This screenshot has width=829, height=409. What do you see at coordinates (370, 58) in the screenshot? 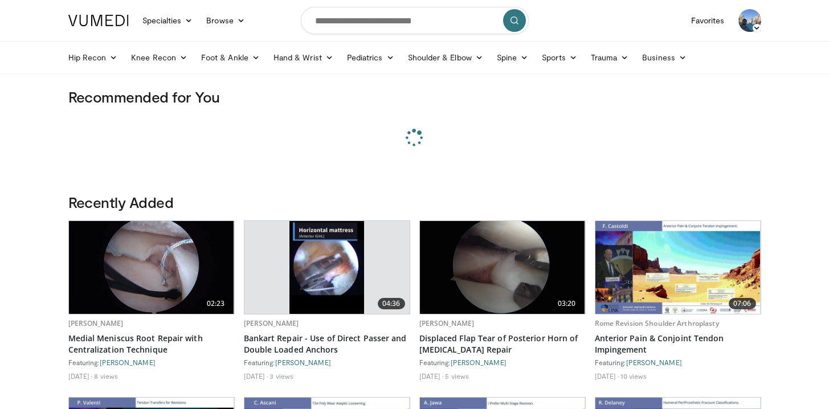
I see `a: Pediatrics` at bounding box center [370, 58].